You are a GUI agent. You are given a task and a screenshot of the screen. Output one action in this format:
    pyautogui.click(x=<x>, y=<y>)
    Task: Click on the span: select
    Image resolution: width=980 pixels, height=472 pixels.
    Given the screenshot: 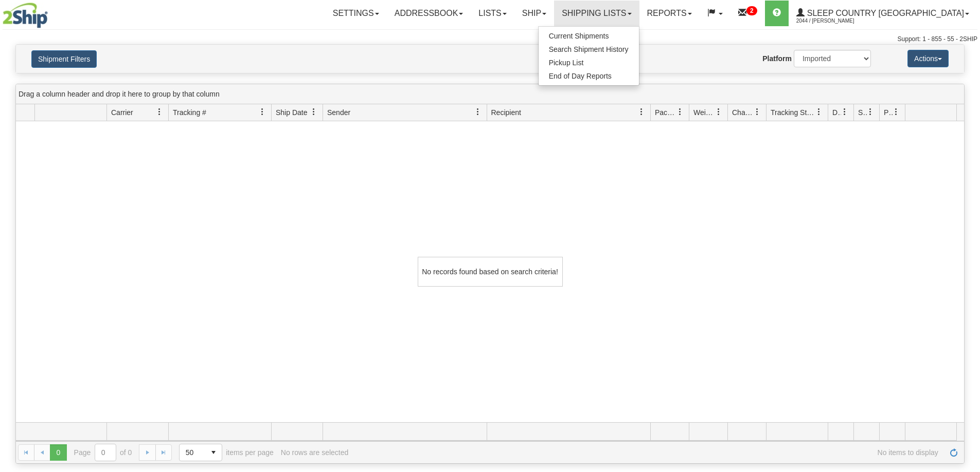 What is the action you would take?
    pyautogui.click(x=213, y=453)
    